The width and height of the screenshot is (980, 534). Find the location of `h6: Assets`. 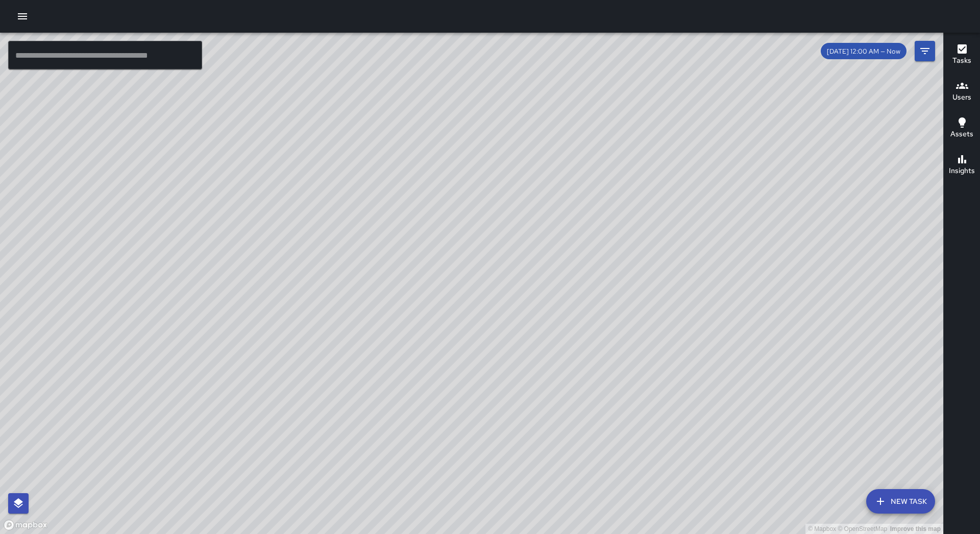

h6: Assets is located at coordinates (961, 134).